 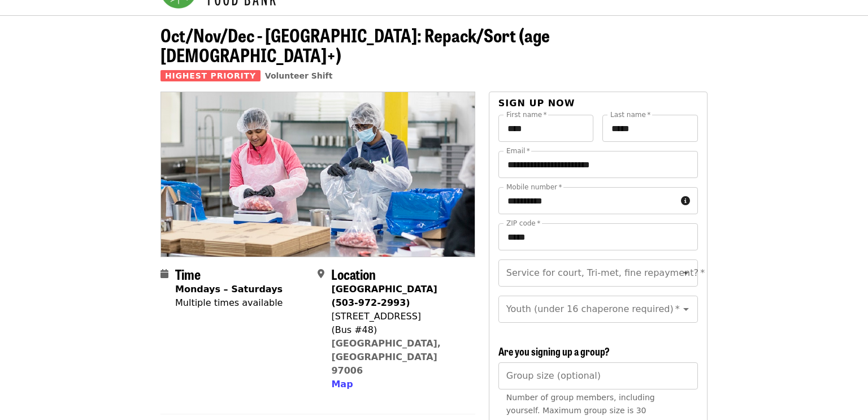 I want to click on i: calendar icon, so click(x=165, y=274).